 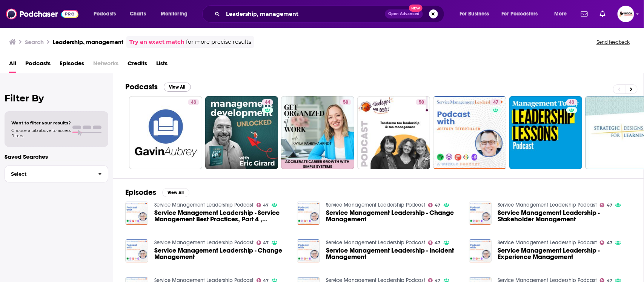 What do you see at coordinates (138, 14) in the screenshot?
I see `a: Charts` at bounding box center [138, 14].